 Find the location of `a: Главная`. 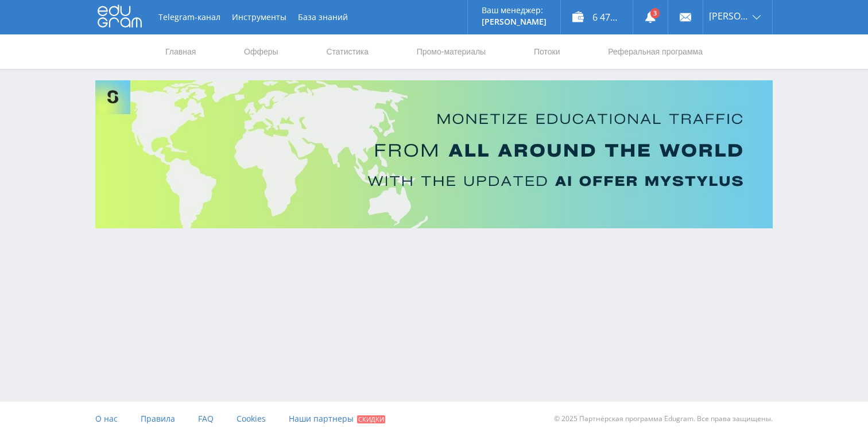

a: Главная is located at coordinates (180, 51).